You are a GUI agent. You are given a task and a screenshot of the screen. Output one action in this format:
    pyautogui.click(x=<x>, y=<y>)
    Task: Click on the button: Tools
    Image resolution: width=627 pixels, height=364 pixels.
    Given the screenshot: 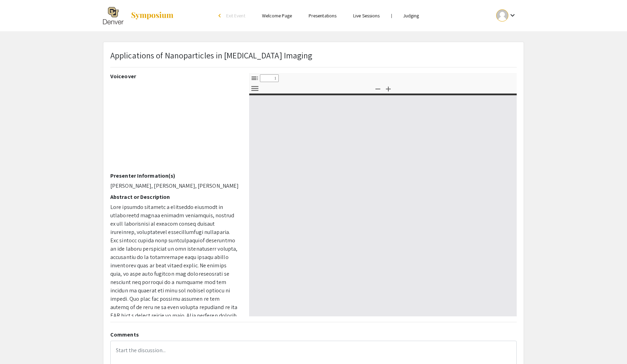 What is the action you would take?
    pyautogui.click(x=255, y=88)
    